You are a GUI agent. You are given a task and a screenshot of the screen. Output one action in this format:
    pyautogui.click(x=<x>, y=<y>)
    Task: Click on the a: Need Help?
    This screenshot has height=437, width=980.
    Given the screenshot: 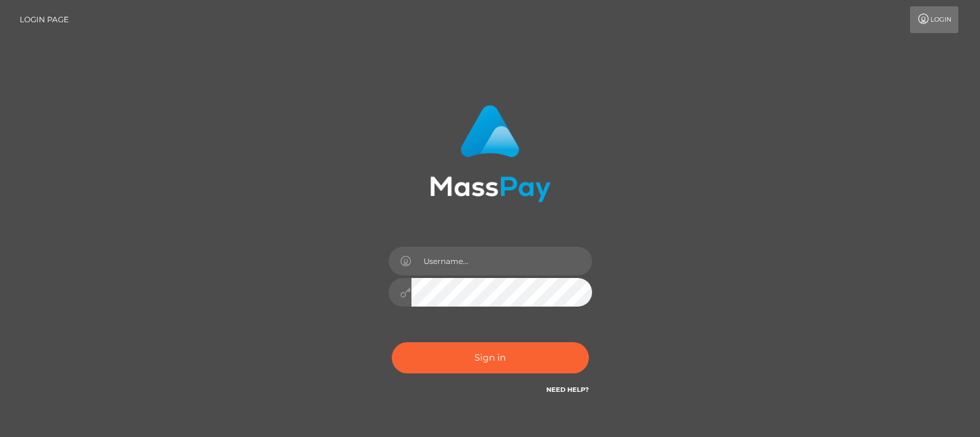 What is the action you would take?
    pyautogui.click(x=567, y=390)
    